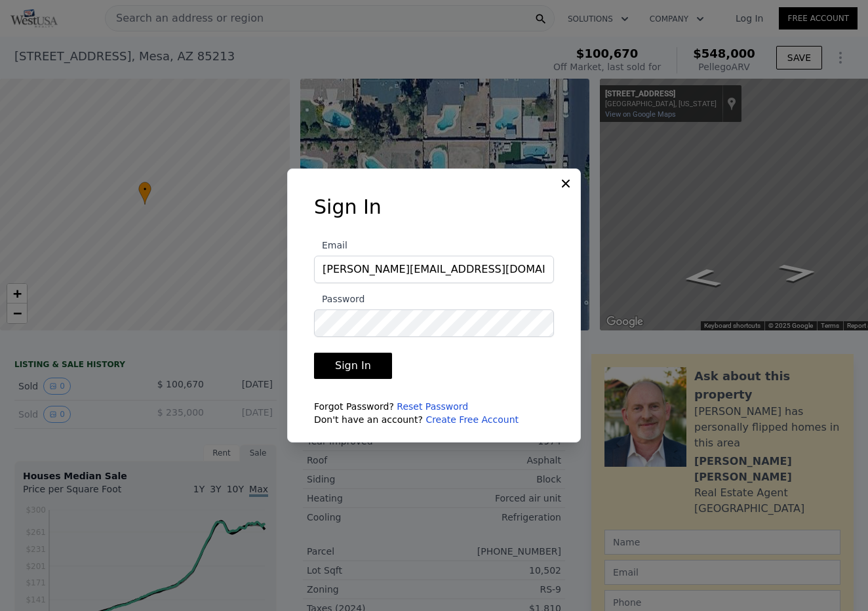 This screenshot has height=611, width=868. What do you see at coordinates (330, 245) in the screenshot?
I see `span: Email` at bounding box center [330, 245].